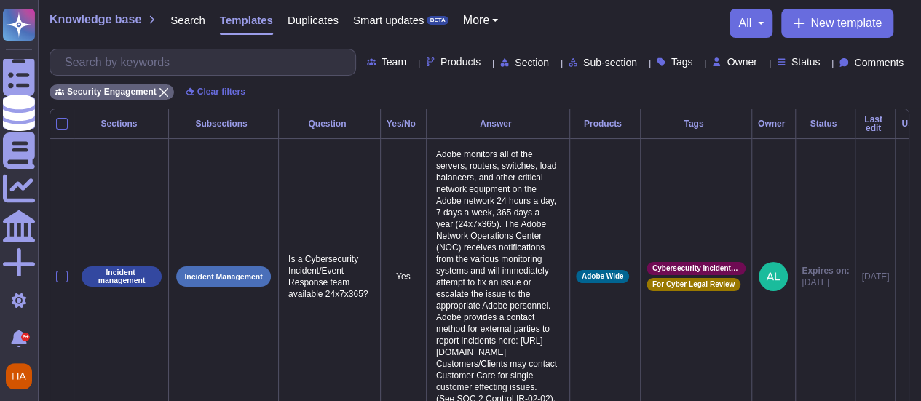  I want to click on span: Status, so click(806, 62).